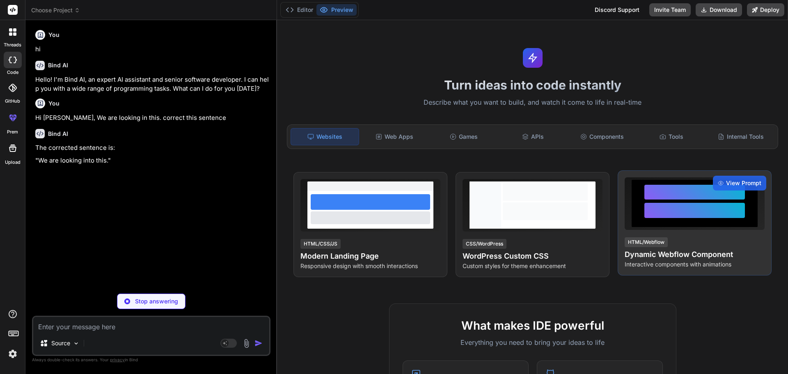 This screenshot has height=374, width=788. What do you see at coordinates (117, 360) in the screenshot?
I see `span: privacy` at bounding box center [117, 360].